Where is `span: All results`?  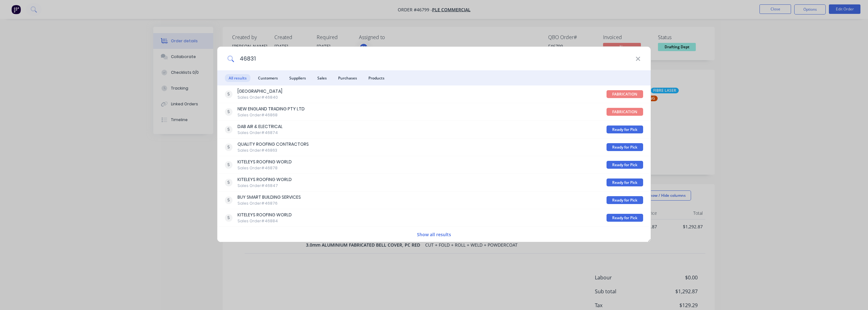 span: All results is located at coordinates (237, 78).